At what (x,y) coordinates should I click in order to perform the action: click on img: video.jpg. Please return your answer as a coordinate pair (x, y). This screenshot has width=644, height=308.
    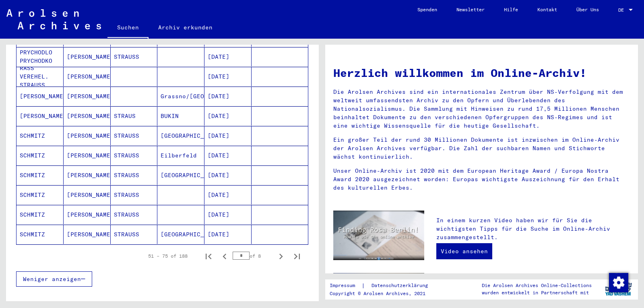
    Looking at the image, I should click on (379, 235).